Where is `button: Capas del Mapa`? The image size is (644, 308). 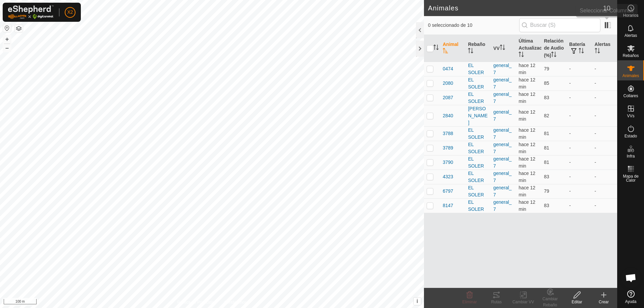
button: Capas del Mapa is located at coordinates (19, 29).